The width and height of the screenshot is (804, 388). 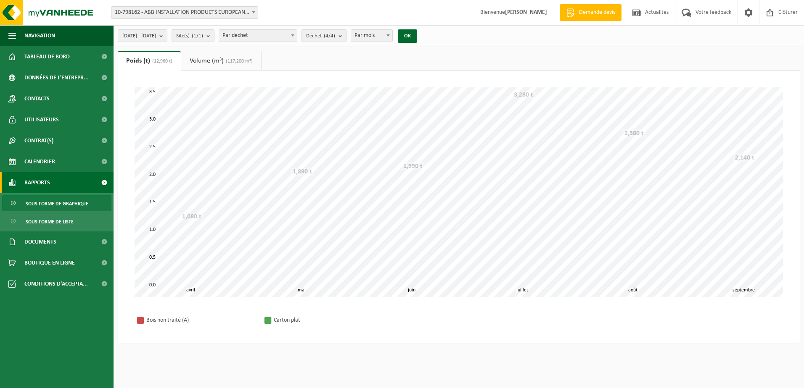 I want to click on a: Poids (t), so click(x=149, y=61).